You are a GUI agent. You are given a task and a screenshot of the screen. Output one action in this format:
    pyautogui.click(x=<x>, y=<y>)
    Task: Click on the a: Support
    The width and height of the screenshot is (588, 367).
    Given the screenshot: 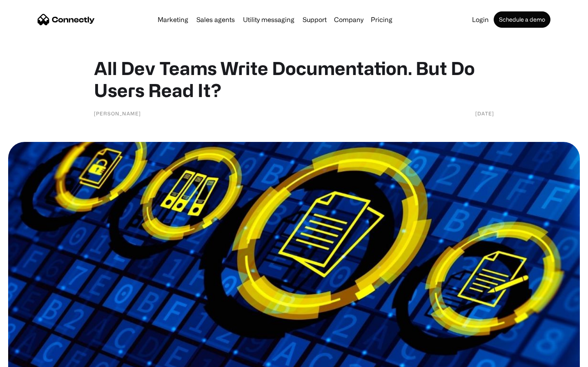 What is the action you would take?
    pyautogui.click(x=314, y=20)
    